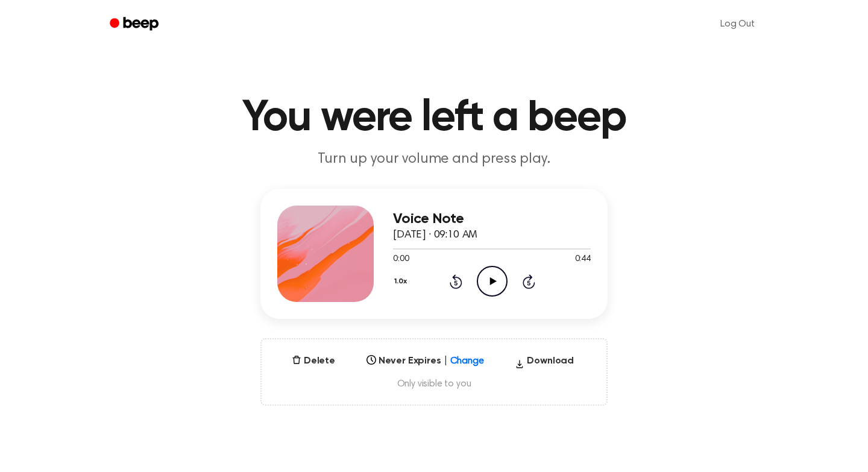  What do you see at coordinates (492, 219) in the screenshot?
I see `h3: Voice Note` at bounding box center [492, 219].